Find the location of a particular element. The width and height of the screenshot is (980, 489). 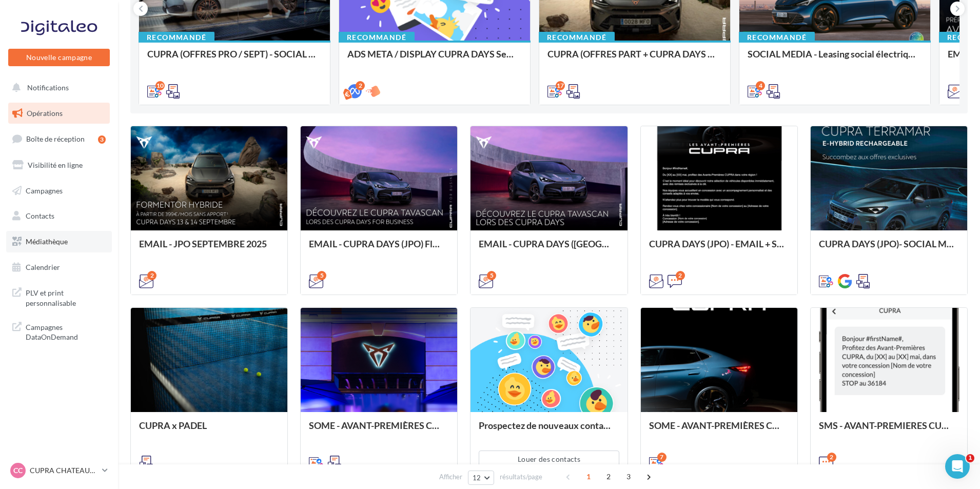

span: 12 is located at coordinates (477, 478).